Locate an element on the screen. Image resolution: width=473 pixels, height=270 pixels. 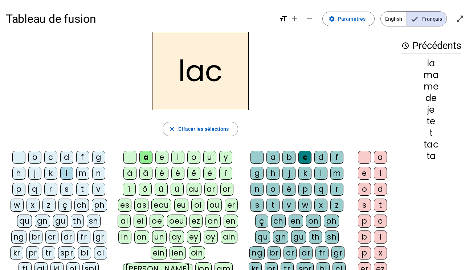
div: ei is located at coordinates (140, 221).